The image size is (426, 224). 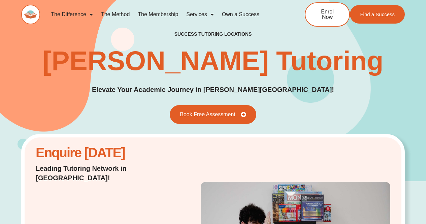 I want to click on span: Book Free Assessment, so click(x=208, y=115).